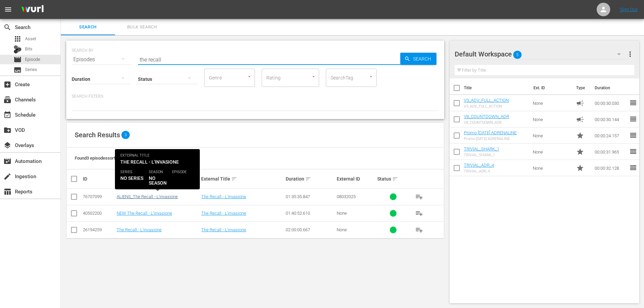  What do you see at coordinates (356, 179) in the screenshot?
I see `div: External ID` at bounding box center [356, 179].